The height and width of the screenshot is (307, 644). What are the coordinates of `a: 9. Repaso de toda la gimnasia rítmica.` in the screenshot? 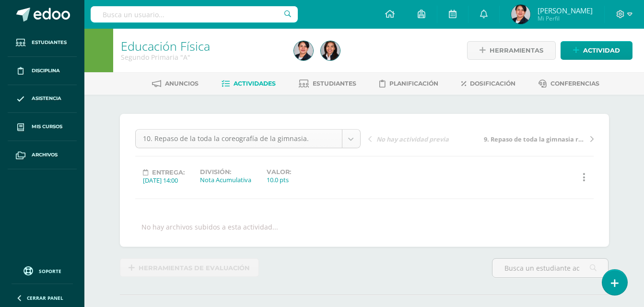 It's located at (537, 139).